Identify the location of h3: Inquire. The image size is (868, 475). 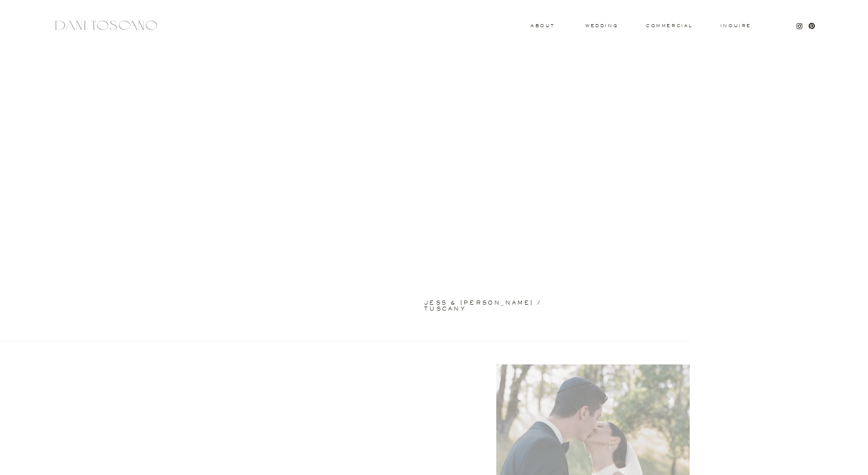
(736, 26).